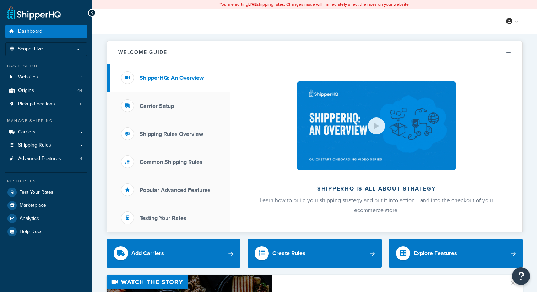 The width and height of the screenshot is (537, 292). What do you see at coordinates (171, 134) in the screenshot?
I see `h3: Shipping Rules Overview` at bounding box center [171, 134].